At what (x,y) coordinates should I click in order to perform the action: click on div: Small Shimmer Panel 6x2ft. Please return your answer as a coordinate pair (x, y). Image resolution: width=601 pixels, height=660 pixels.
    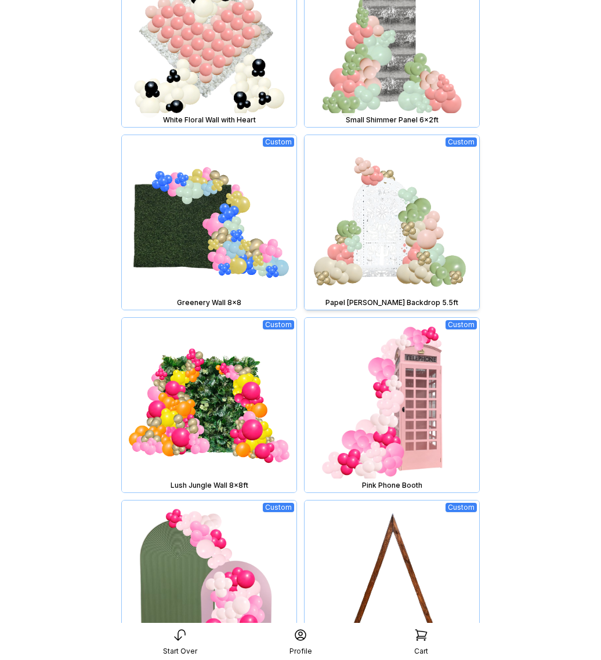
    Looking at the image, I should click on (392, 120).